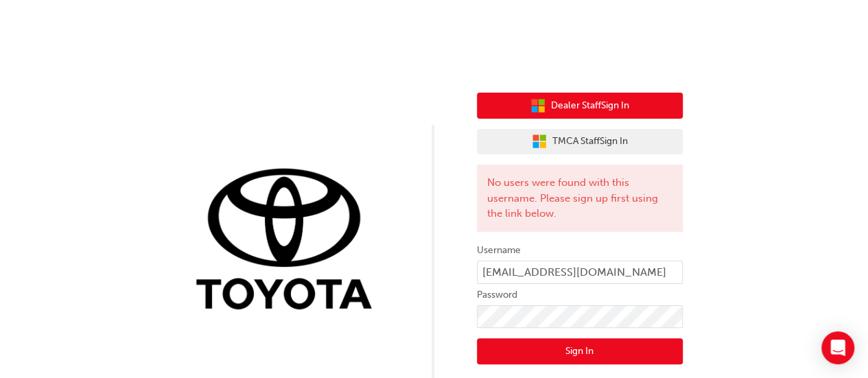  I want to click on span: Dealer Staff Sign In, so click(591, 106).